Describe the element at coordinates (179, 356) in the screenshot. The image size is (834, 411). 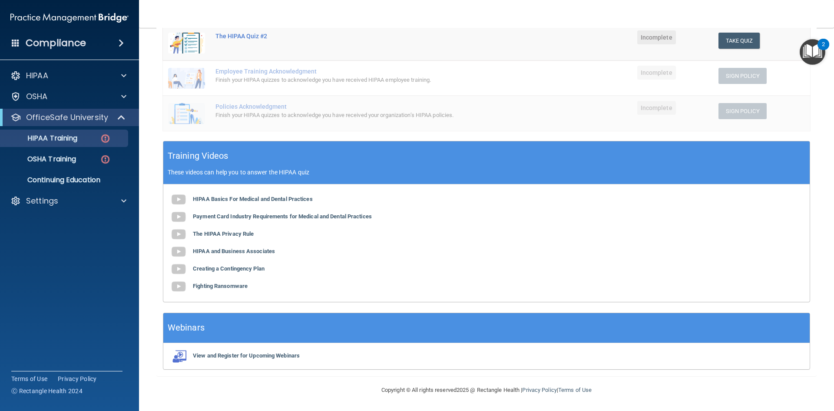
I see `img: webinarIcon.c7ebbf15.png` at that location.